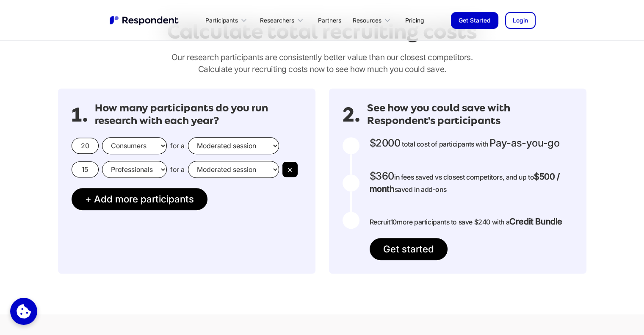  Describe the element at coordinates (322, 69) in the screenshot. I see `span: Calculate your recruiting costs now to see how much you could save.` at that location.